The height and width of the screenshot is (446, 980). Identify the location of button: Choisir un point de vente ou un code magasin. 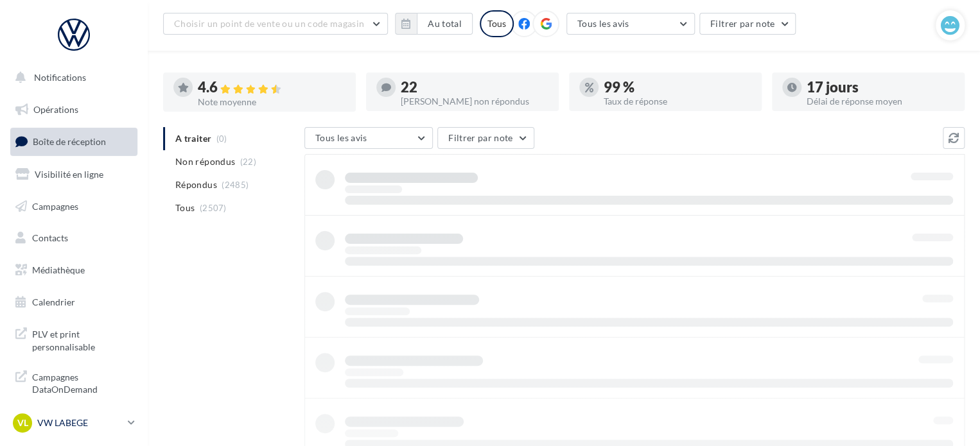
(276, 24).